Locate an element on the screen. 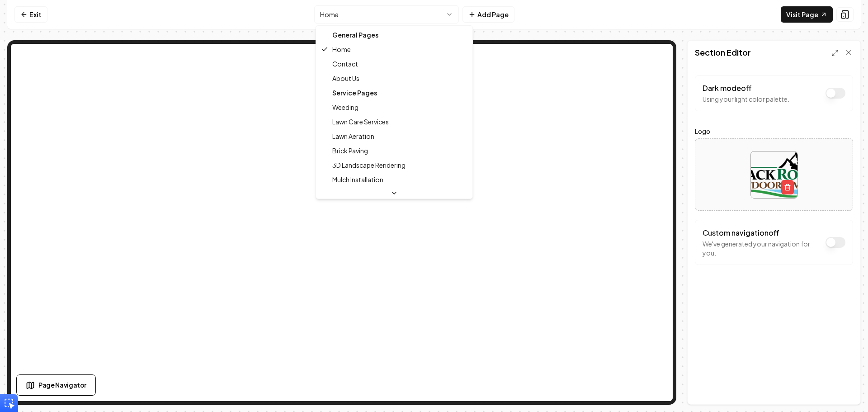 This screenshot has height=412, width=868. span: Contact is located at coordinates (345, 64).